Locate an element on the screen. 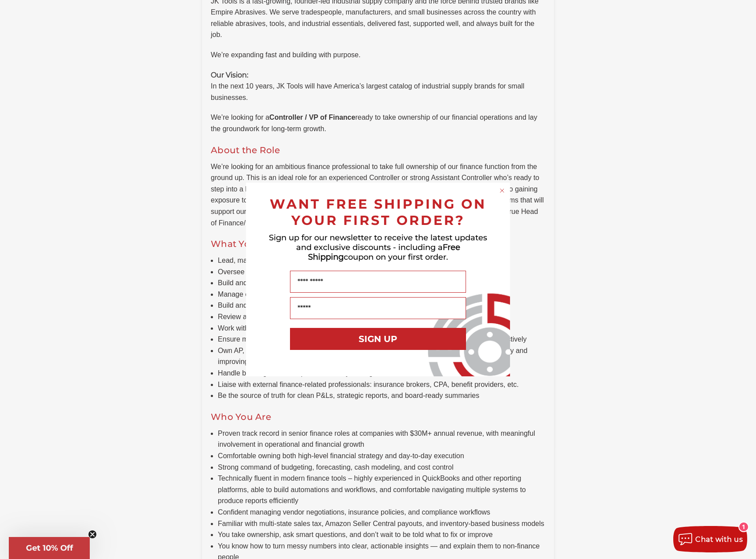 This screenshot has height=559, width=756. div: 1 is located at coordinates (744, 527).